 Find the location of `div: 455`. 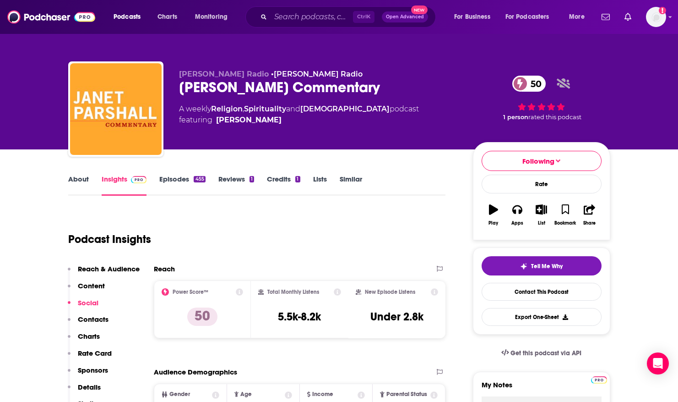

div: 455 is located at coordinates (199, 179).